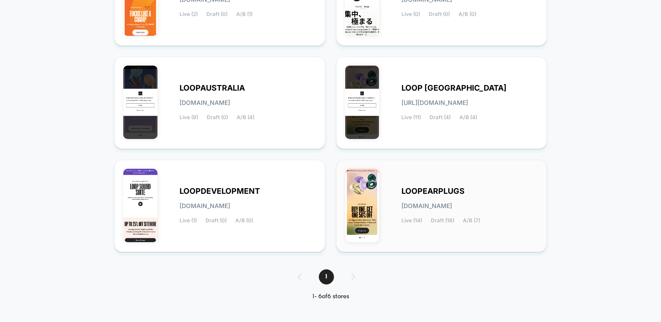 Image resolution: width=661 pixels, height=322 pixels. Describe the element at coordinates (188, 118) in the screenshot. I see `span: Live (9)` at that location.